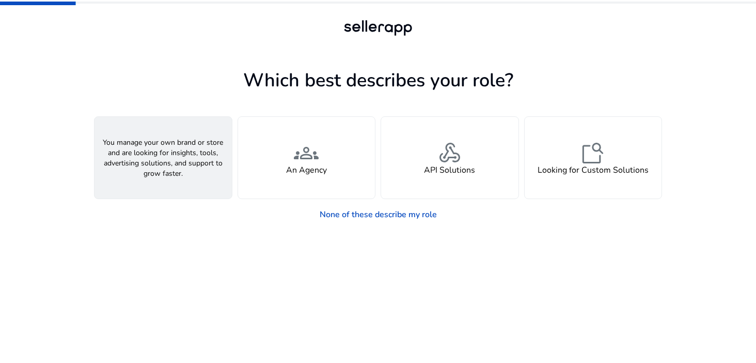  I want to click on button: You manage your own brand or store and are looking for insights, tools, advertising solutions, an..., so click(163, 158).